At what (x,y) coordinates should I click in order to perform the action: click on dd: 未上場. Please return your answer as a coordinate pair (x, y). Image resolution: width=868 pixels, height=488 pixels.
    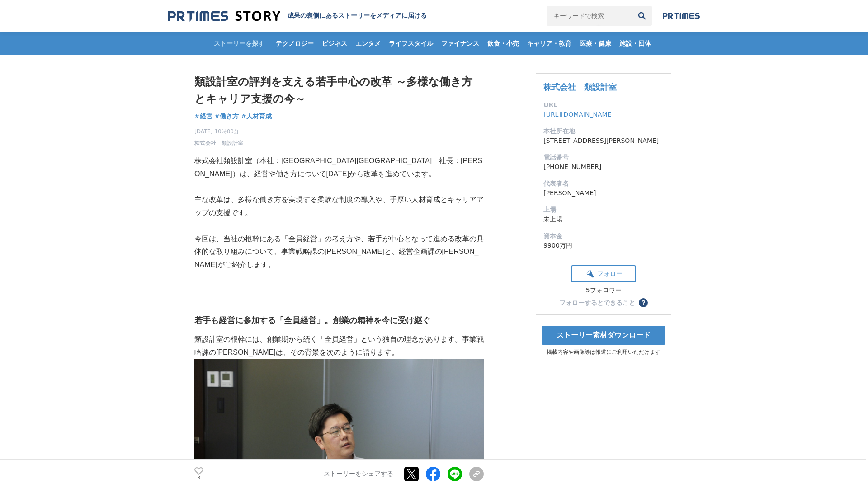
    Looking at the image, I should click on (603, 219).